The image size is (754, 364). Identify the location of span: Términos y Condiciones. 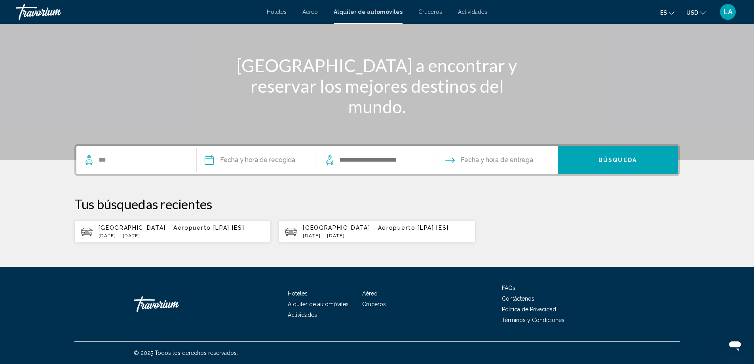
(533, 320).